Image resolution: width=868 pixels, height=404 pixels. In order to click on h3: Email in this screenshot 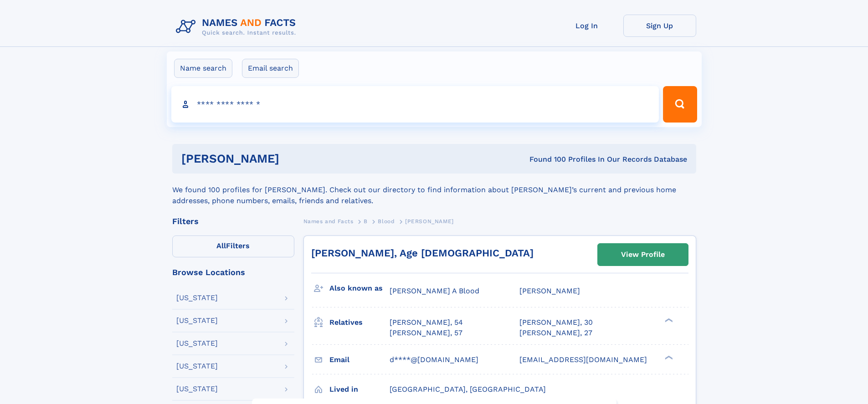, I will do `click(360, 359)`.